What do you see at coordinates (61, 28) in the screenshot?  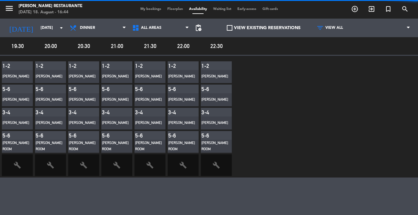 I see `i: arrow_drop_down` at bounding box center [61, 28].